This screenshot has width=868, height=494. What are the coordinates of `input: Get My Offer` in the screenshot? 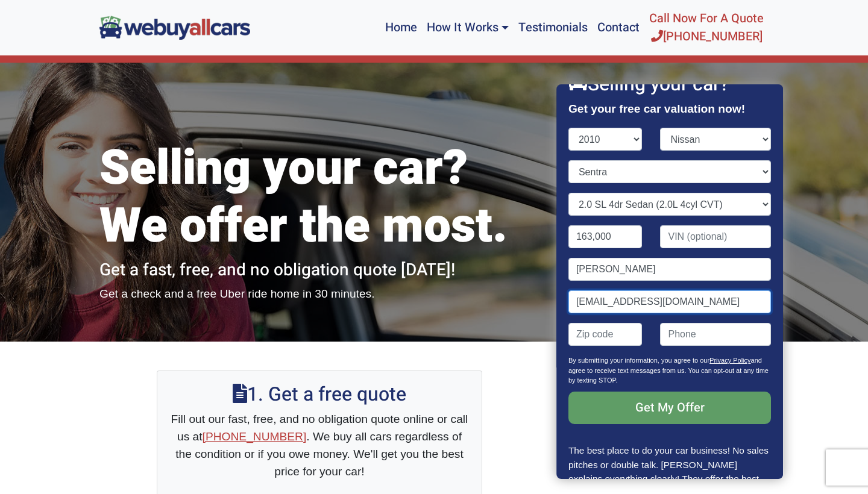 It's located at (669, 408).